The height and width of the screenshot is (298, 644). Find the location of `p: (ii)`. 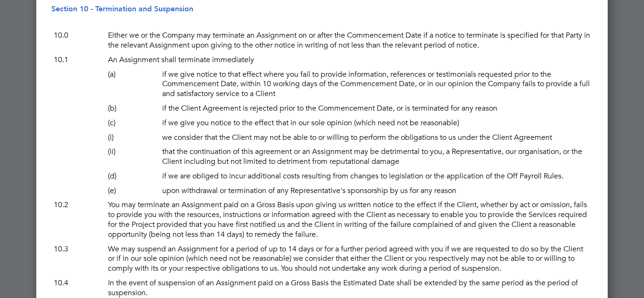

p: (ii) is located at coordinates (133, 152).